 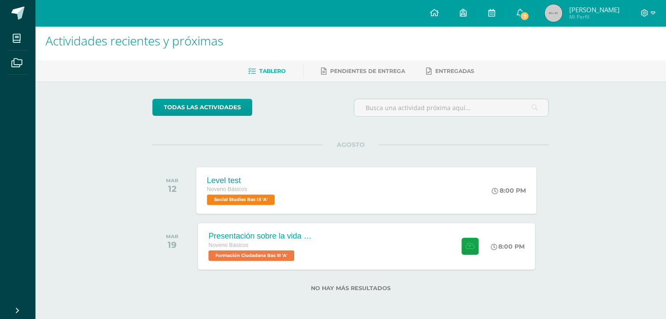 I want to click on div: Level test, so click(x=242, y=180).